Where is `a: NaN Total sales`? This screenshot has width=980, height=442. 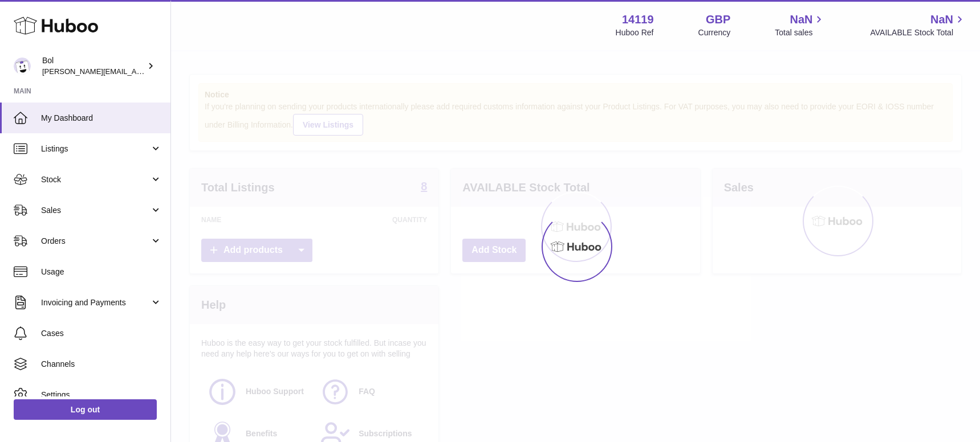 a: NaN Total sales is located at coordinates (799, 25).